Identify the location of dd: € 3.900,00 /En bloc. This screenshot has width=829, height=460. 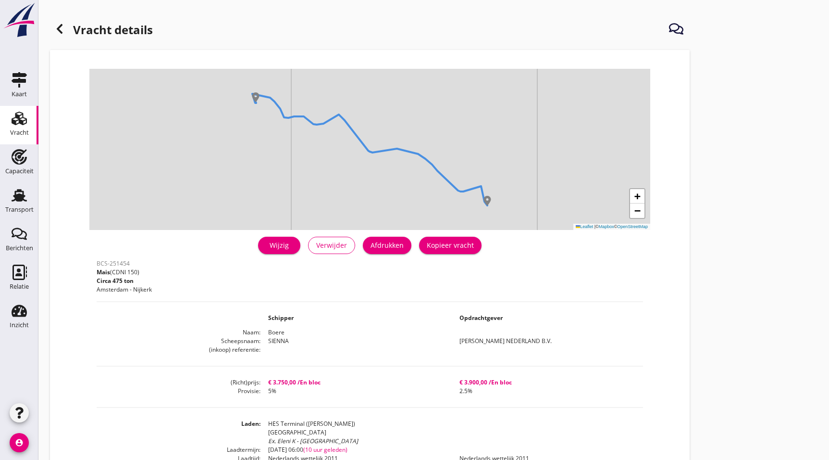
(548, 382).